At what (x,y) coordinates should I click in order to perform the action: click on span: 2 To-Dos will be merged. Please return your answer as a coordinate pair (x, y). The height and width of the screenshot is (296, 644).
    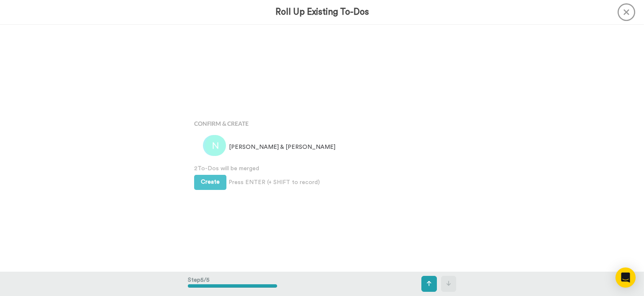
    Looking at the image, I should click on (322, 169).